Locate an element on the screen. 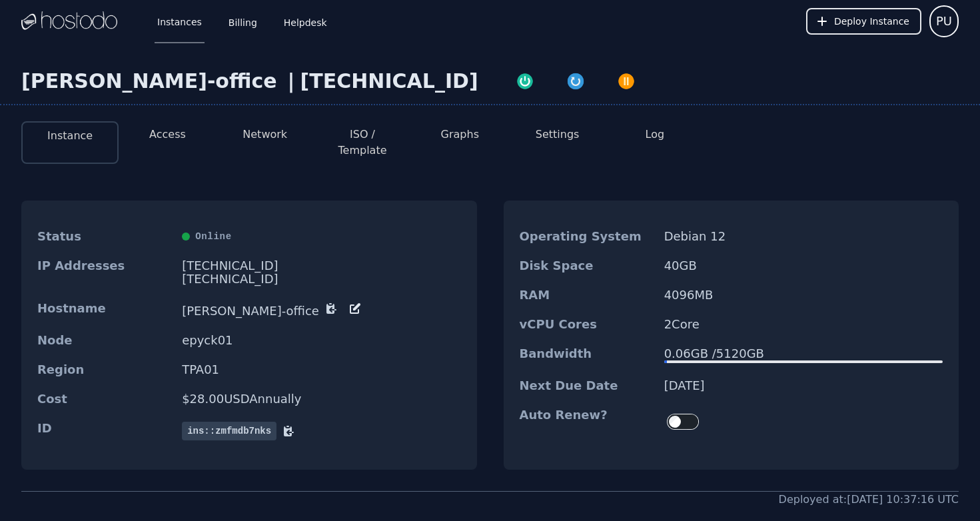 The image size is (980, 521). button: User menu is located at coordinates (944, 22).